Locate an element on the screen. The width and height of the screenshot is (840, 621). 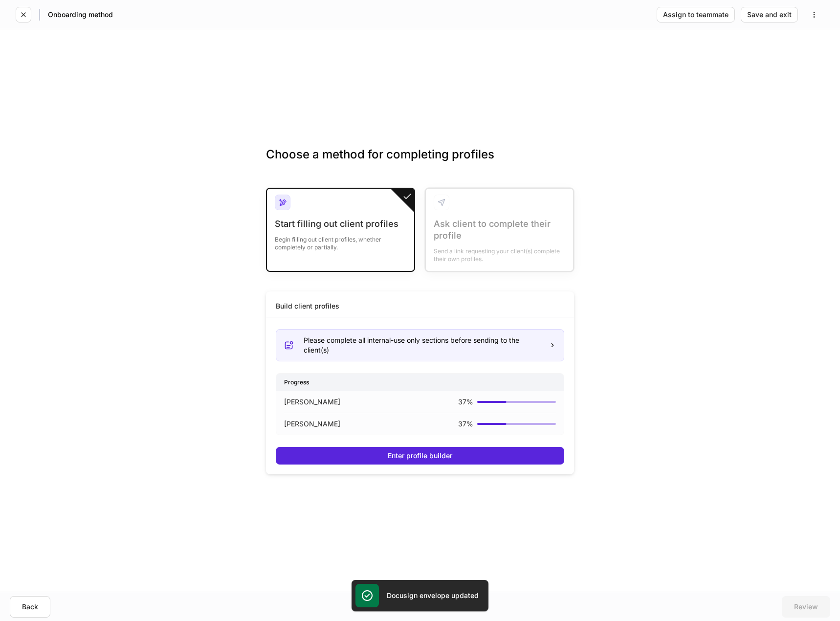
button: Save and exit is located at coordinates (769, 14).